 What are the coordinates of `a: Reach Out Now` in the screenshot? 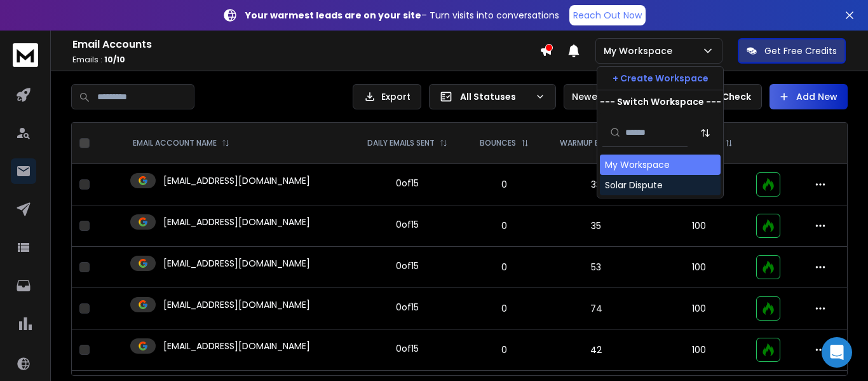 It's located at (608, 15).